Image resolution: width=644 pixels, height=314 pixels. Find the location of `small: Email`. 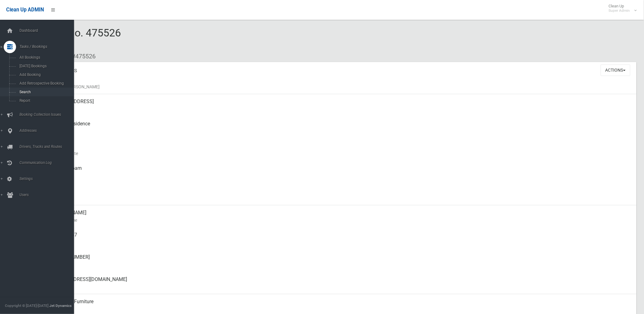

small: Email is located at coordinates (340, 287).